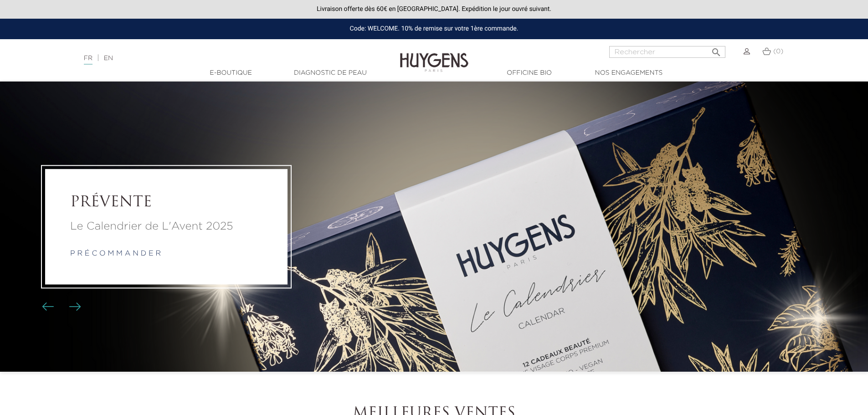 Image resolution: width=868 pixels, height=415 pixels. I want to click on a: FR, so click(88, 59).